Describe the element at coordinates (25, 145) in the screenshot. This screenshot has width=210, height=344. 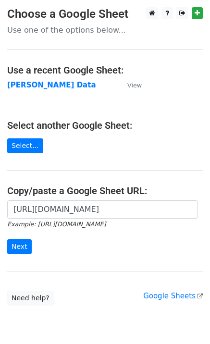
I see `a: Select...` at that location.